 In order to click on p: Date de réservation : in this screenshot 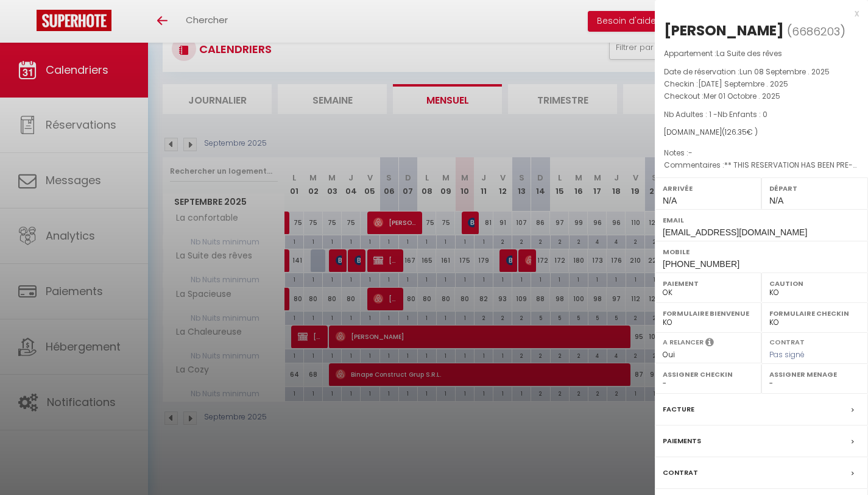, I will do `click(761, 72)`.